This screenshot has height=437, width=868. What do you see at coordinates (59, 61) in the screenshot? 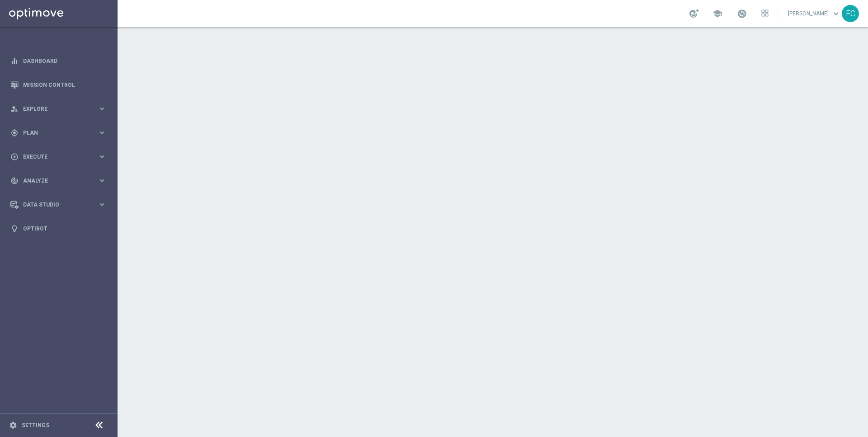
I see `button: equalizer Dashboard` at bounding box center [59, 61].